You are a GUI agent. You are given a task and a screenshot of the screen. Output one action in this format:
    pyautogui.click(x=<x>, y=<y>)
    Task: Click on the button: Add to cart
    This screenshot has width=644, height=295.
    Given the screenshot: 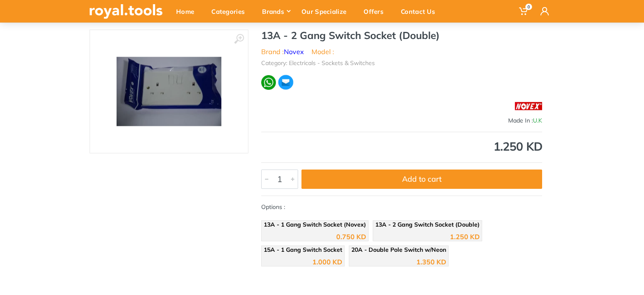 What is the action you would take?
    pyautogui.click(x=422, y=180)
    